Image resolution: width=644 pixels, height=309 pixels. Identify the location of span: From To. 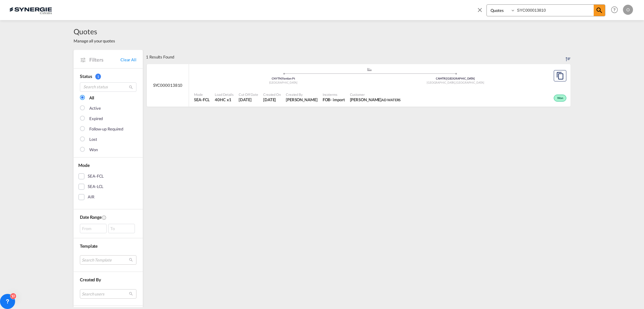
(108, 229).